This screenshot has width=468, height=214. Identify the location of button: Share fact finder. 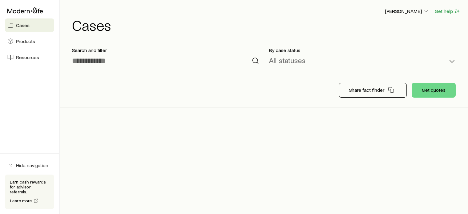
(373, 90).